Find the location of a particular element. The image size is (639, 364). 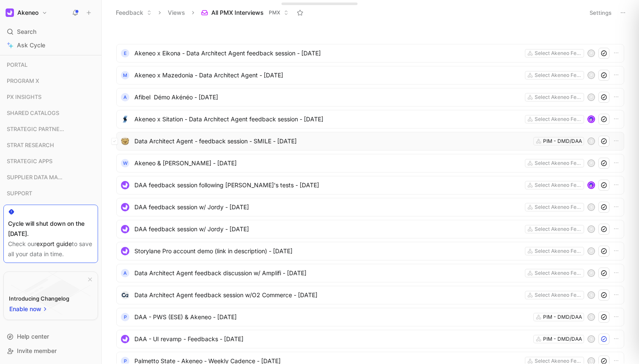

span: Help center is located at coordinates (33, 336).